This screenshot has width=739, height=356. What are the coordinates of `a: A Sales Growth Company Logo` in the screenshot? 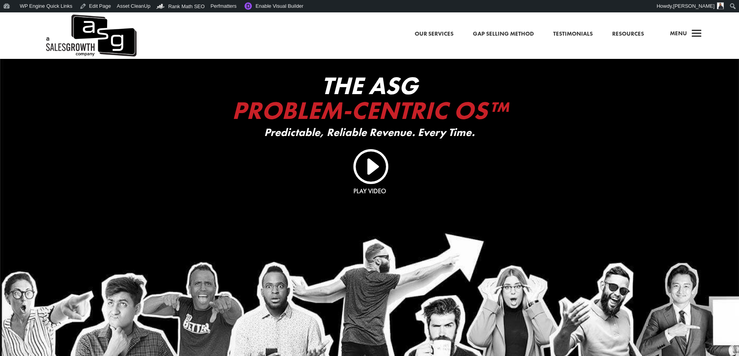 It's located at (90, 36).